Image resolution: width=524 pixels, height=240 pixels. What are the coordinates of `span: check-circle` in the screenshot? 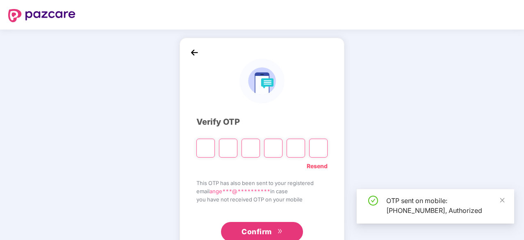 It's located at (373, 201).